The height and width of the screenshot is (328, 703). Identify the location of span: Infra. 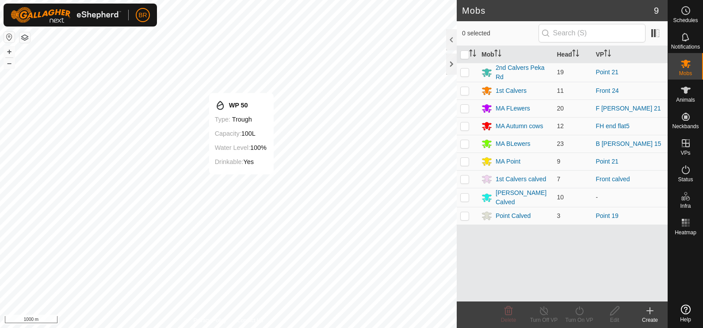
(685, 206).